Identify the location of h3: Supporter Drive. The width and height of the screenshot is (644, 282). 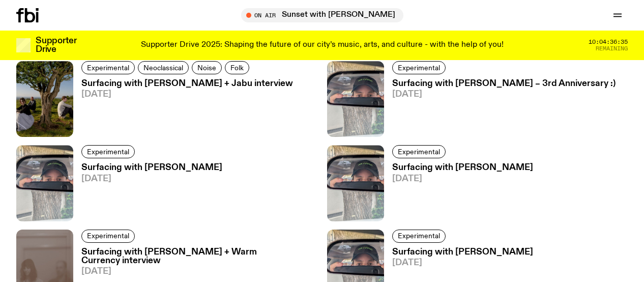
(56, 45).